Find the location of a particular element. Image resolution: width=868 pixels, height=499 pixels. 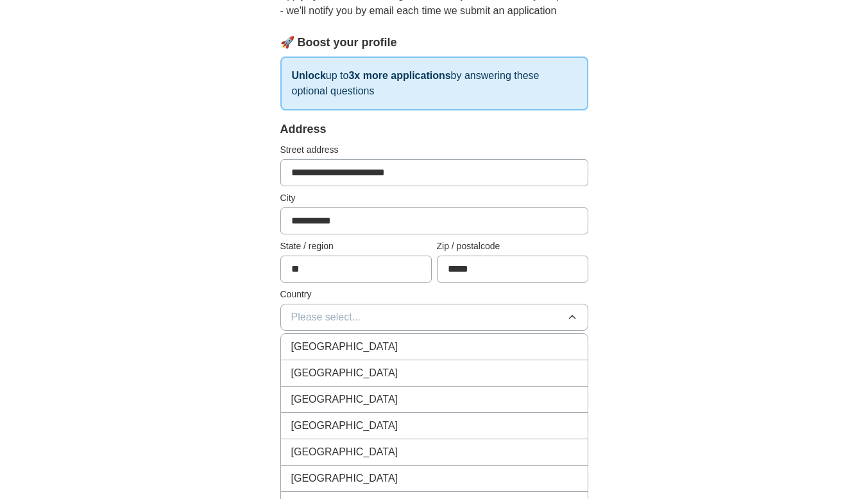

label: City is located at coordinates (434, 198).